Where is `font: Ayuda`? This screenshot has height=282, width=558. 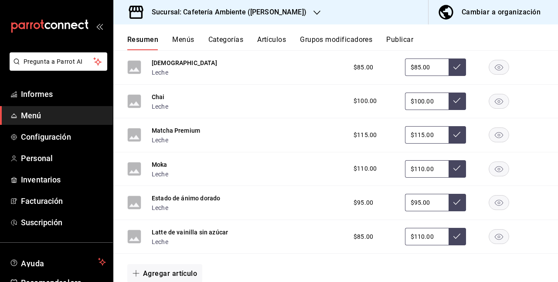
font: Ayuda is located at coordinates (33, 263).